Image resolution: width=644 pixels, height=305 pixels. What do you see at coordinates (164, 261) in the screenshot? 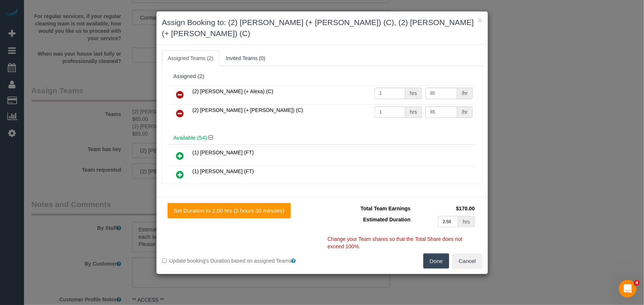
I see `input: Update booking's Duration based on assigned Teams` at bounding box center [164, 261].